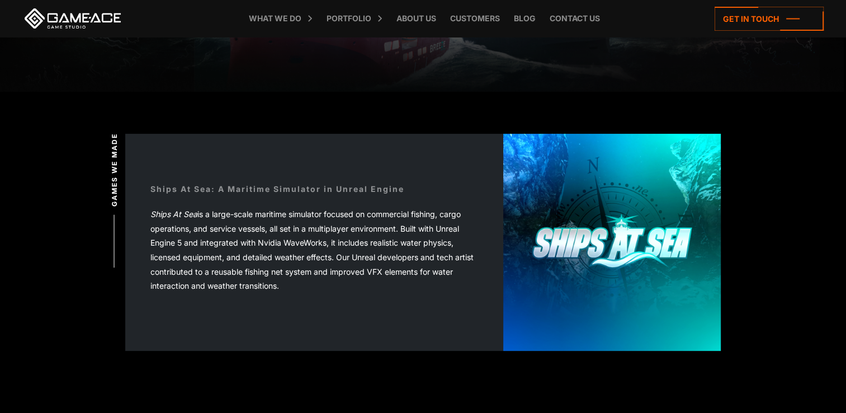 The image size is (846, 413). Describe the element at coordinates (612, 242) in the screenshot. I see `img: Ships at sea top logo` at that location.